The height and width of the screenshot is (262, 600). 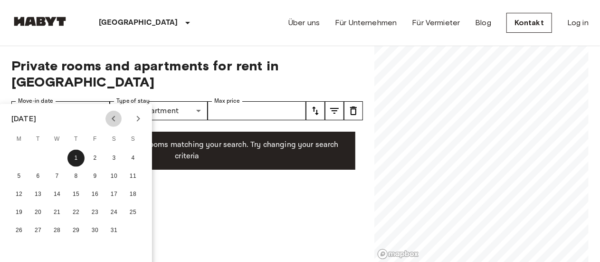 I want to click on button: 18, so click(x=133, y=194).